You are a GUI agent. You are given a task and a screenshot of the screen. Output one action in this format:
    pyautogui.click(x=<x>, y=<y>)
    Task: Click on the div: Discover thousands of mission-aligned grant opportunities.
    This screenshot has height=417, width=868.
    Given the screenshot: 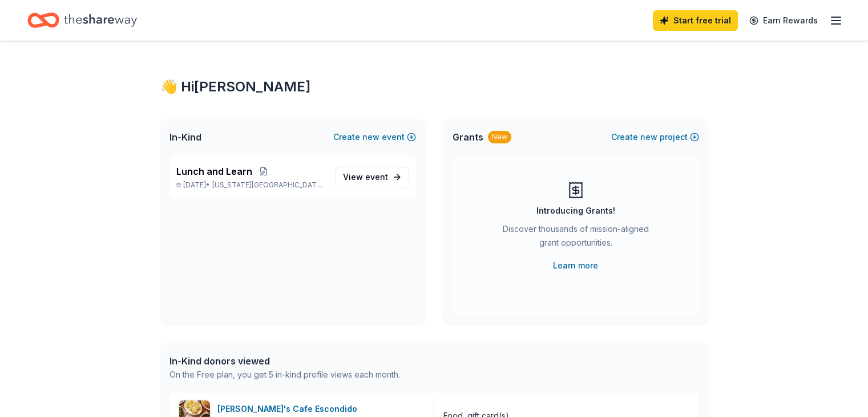 What is the action you would take?
    pyautogui.click(x=575, y=238)
    